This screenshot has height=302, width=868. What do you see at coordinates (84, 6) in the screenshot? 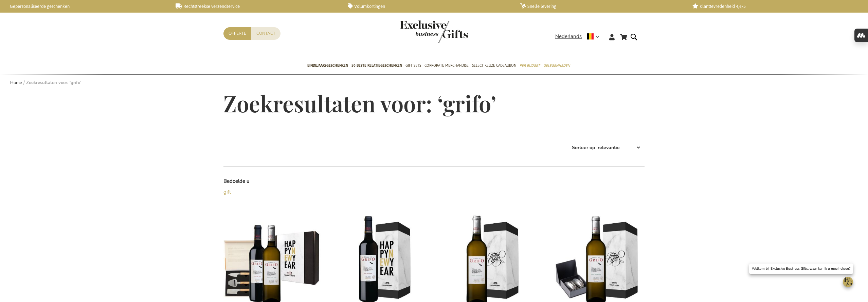
I see `a: Gepersonaliseerde geschenken` at bounding box center [84, 6].